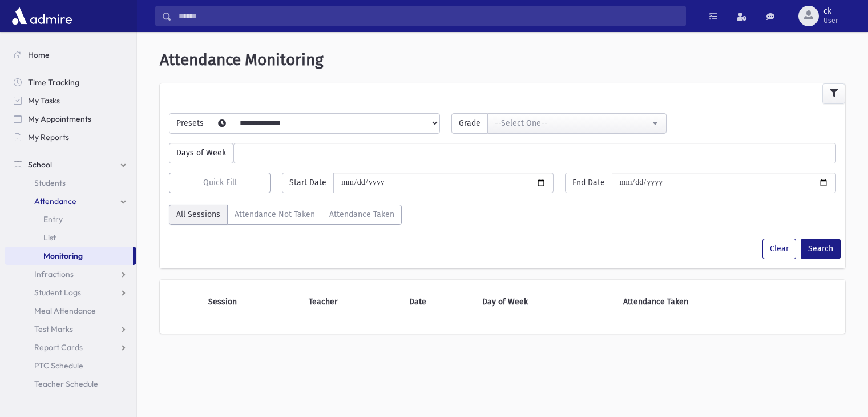 Image resolution: width=868 pixels, height=417 pixels. Describe the element at coordinates (362, 214) in the screenshot. I see `label: Attendance Taken` at that location.